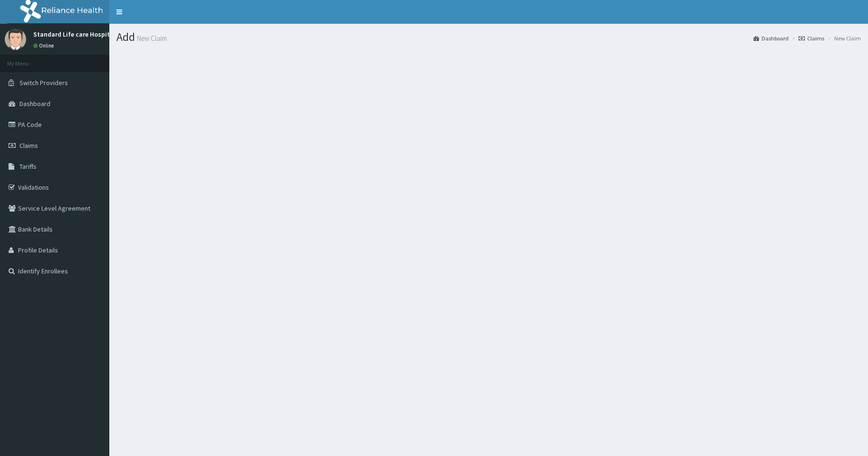  I want to click on span: Tariffs, so click(28, 167).